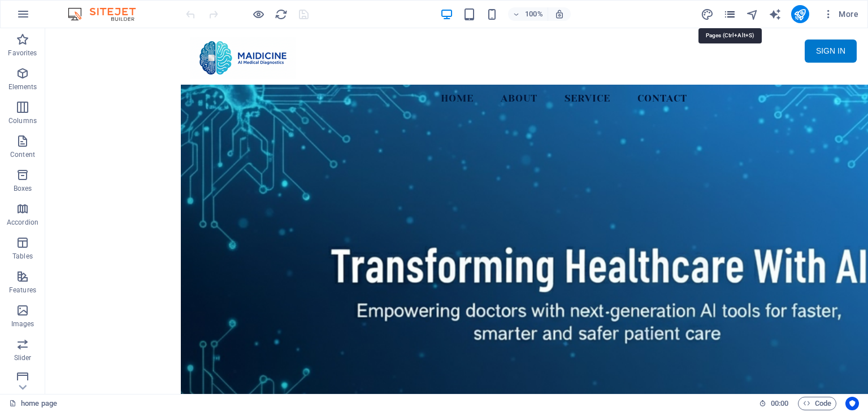 The height and width of the screenshot is (412, 868). I want to click on i: Publish, so click(799, 14).